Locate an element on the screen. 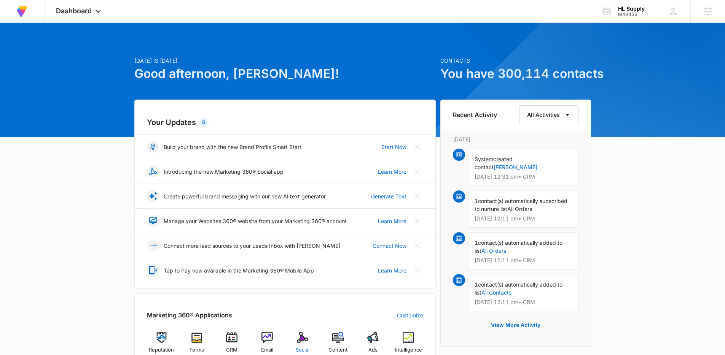 This screenshot has width=725, height=355. span: Intelligence is located at coordinates (408, 350).